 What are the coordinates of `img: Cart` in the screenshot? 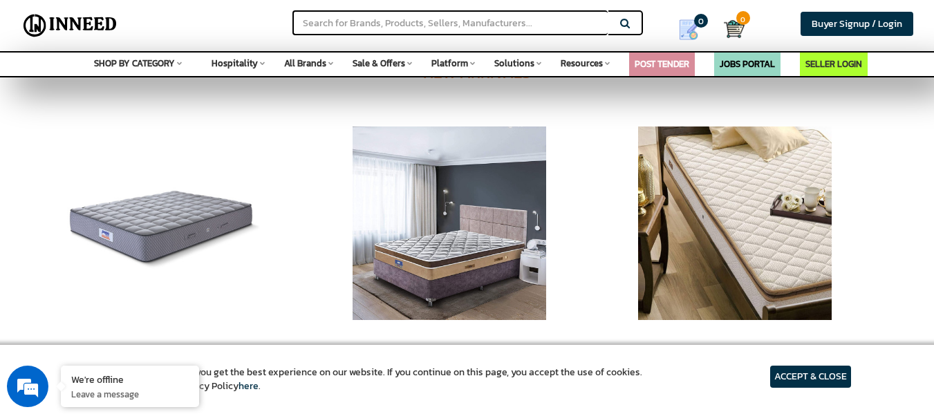 It's located at (734, 29).